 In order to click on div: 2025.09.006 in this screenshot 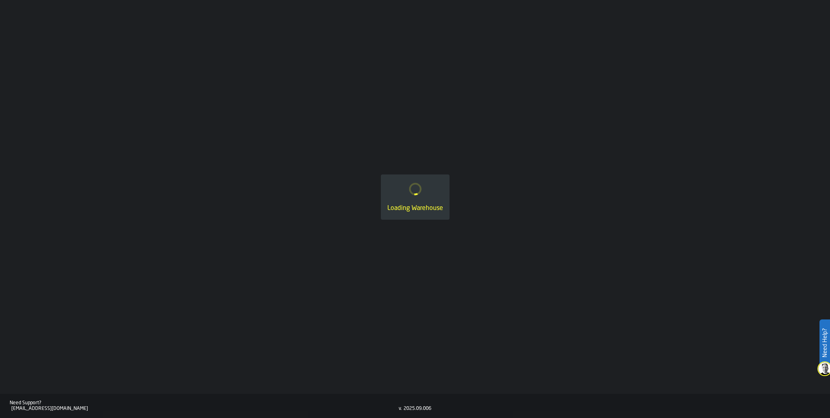, I will do `click(417, 409)`.